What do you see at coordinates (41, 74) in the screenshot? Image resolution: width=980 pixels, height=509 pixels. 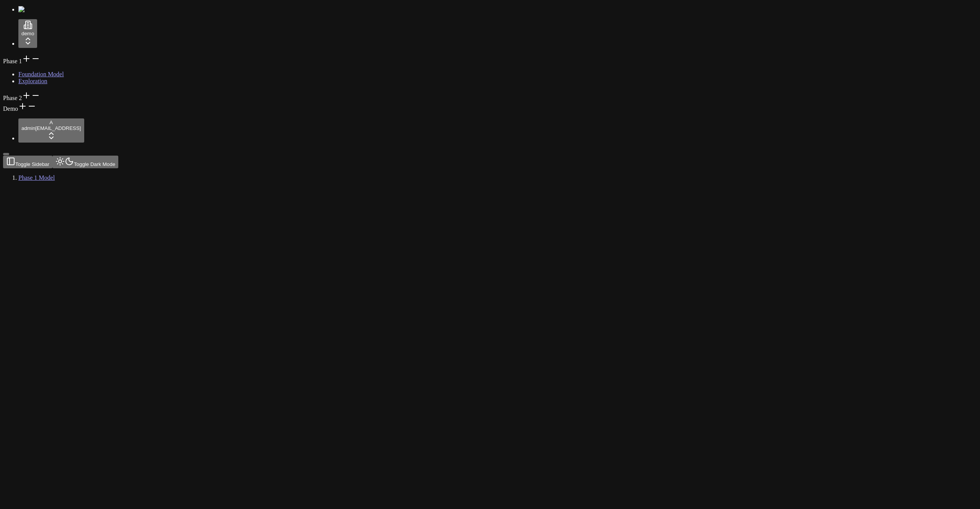 I see `a: Foundation Model` at bounding box center [41, 74].